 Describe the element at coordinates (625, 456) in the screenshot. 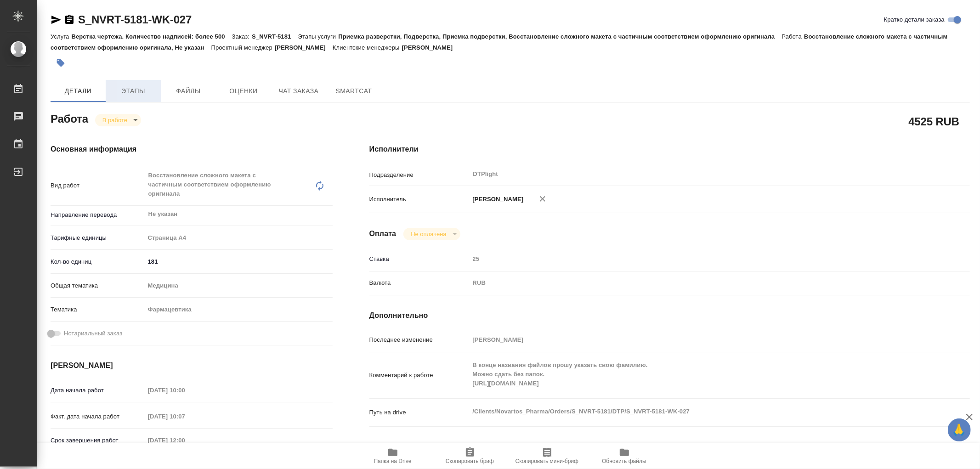

I see `button: Обновить файлы` at that location.